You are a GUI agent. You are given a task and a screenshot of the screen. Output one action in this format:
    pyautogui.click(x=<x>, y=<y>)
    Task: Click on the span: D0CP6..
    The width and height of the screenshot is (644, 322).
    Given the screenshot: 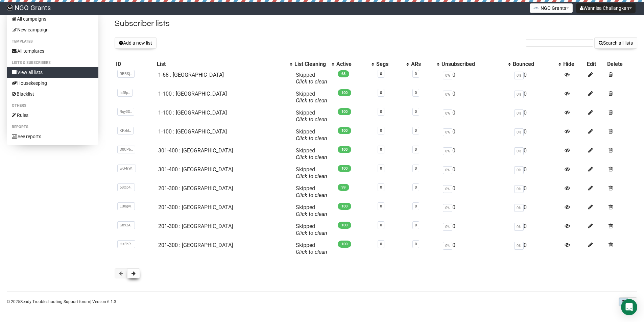 What is the action you would take?
    pyautogui.click(x=126, y=149)
    